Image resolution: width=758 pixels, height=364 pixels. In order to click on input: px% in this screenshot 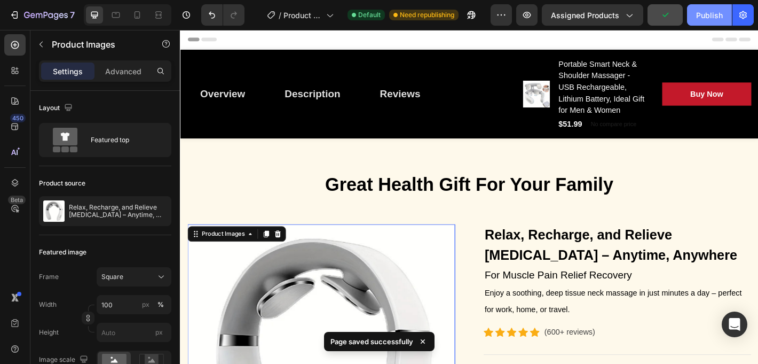, I will do `click(134, 304)`.